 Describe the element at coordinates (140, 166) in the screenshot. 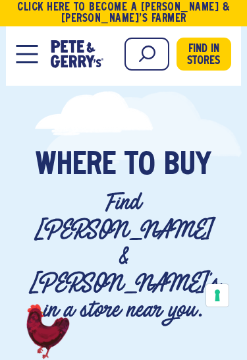

I see `span: To` at that location.